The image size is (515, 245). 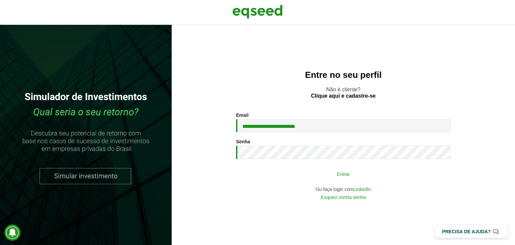 What do you see at coordinates (343, 197) in the screenshot?
I see `a: Esqueci minha senha` at bounding box center [343, 197].